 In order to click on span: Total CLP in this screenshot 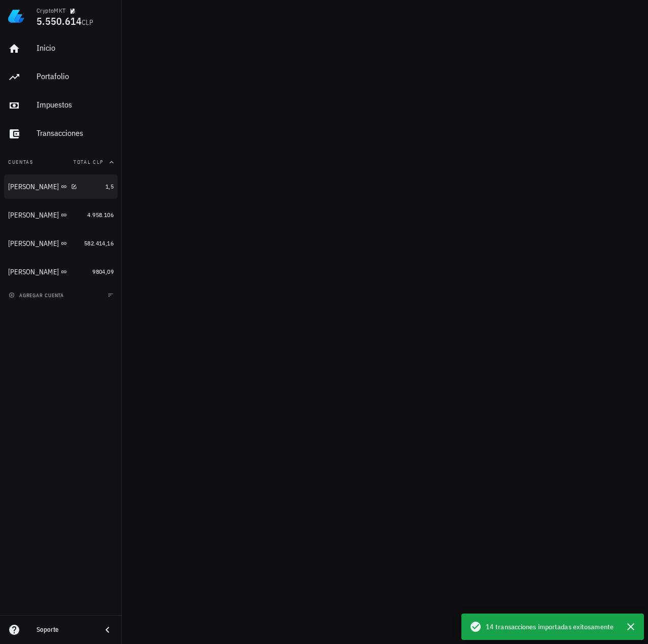, I will do `click(88, 162)`.